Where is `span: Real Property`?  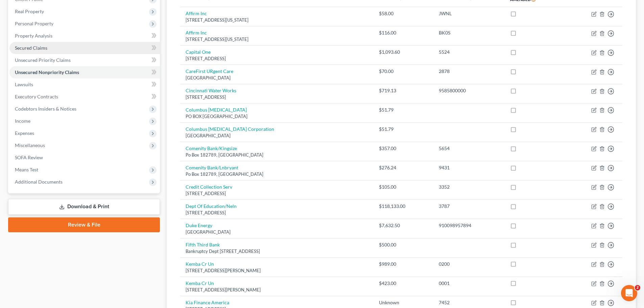 span: Real Property is located at coordinates (30, 11).